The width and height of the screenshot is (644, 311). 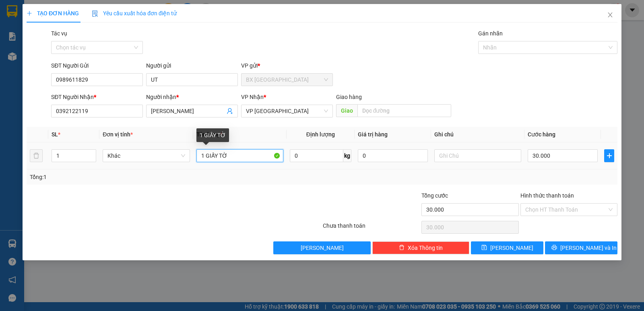 I want to click on span: BX Tân Châu, so click(x=287, y=79).